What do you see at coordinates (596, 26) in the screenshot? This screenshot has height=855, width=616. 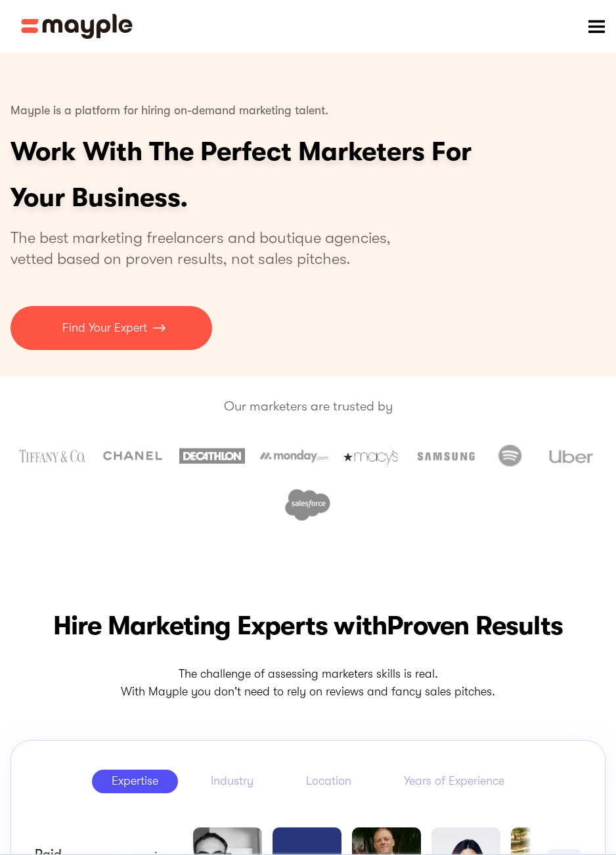 I see `div: menu` at bounding box center [596, 26].